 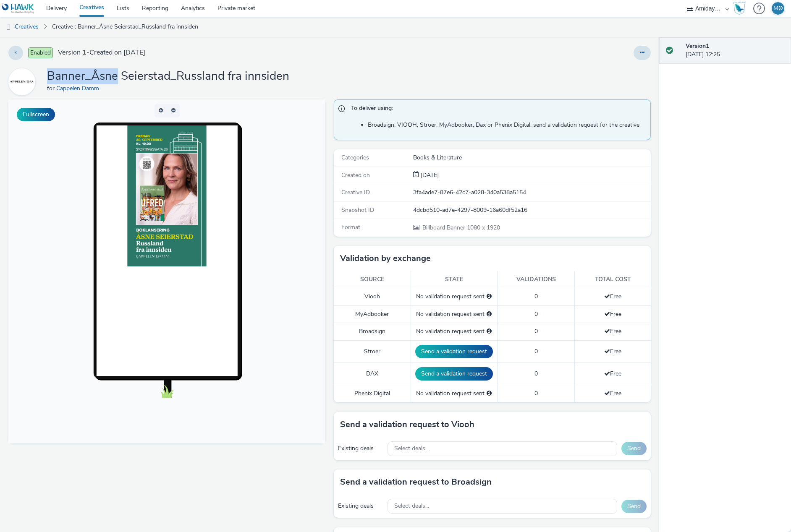 What do you see at coordinates (741, 8) in the screenshot?
I see `a: Hawk Academy` at bounding box center [741, 8].